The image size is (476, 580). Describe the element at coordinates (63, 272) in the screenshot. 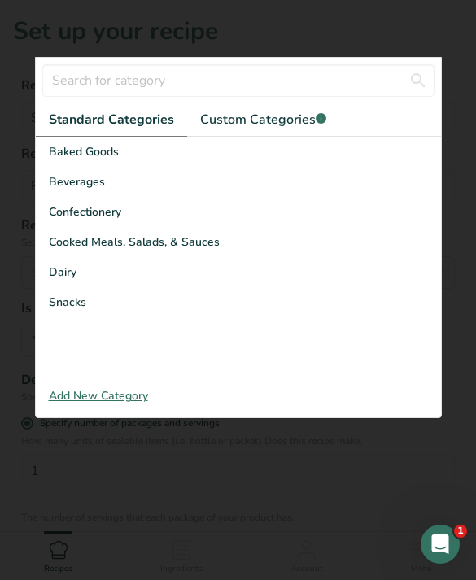

I see `span: Dairy` at that location.